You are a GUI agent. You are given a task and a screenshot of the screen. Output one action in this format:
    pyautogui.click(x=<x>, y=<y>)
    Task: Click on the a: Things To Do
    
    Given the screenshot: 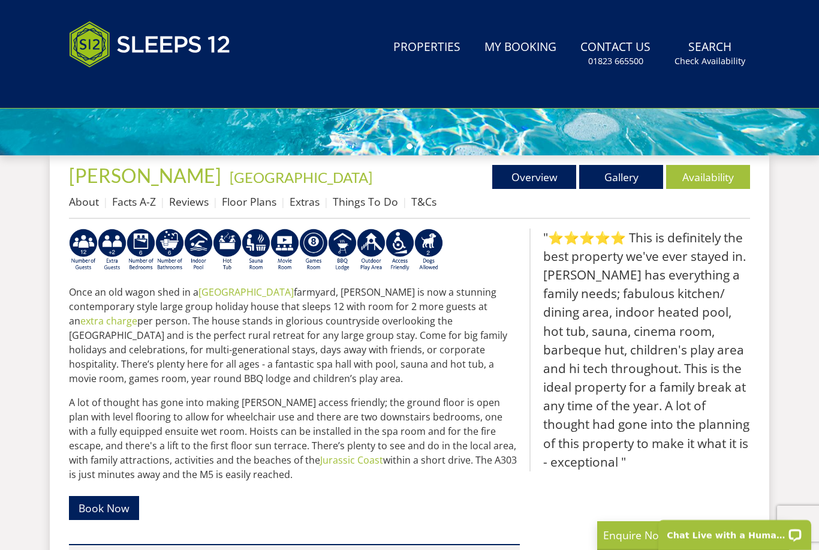 What is the action you would take?
    pyautogui.click(x=365, y=202)
    